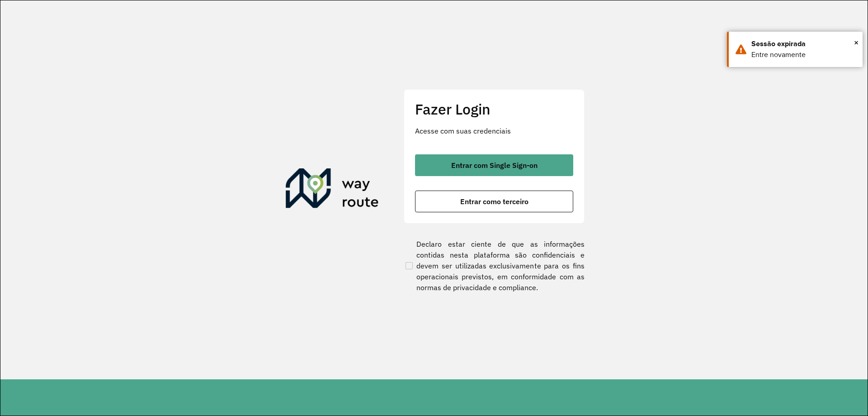 Image resolution: width=868 pixels, height=416 pixels. Describe the element at coordinates (494, 202) in the screenshot. I see `span: Entrar como terceiro` at that location.